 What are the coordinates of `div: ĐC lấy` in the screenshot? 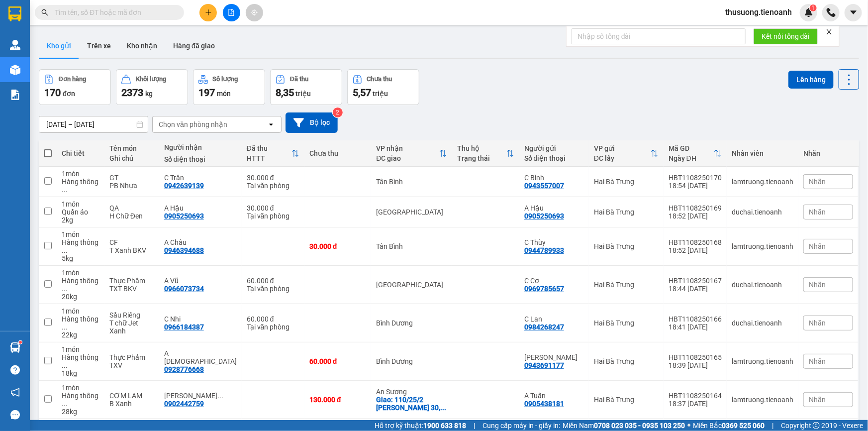 It's located at (623, 158).